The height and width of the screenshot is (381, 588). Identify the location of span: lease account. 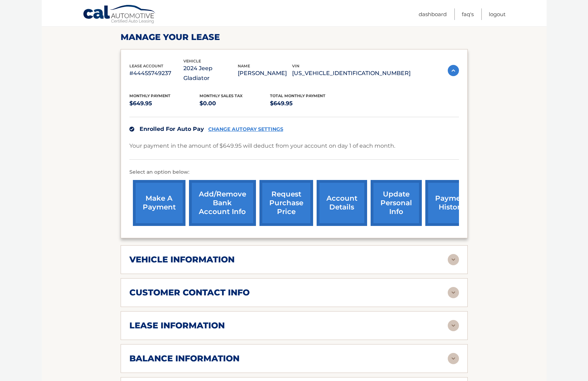
(146, 66).